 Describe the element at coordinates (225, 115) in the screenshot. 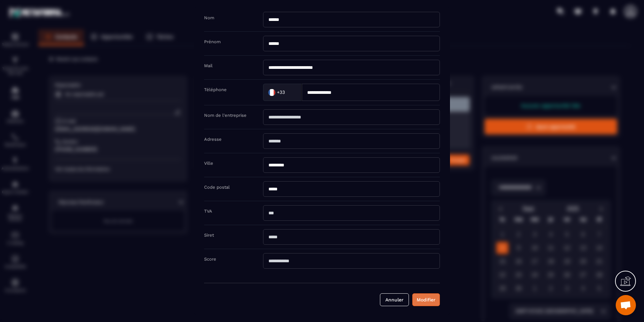

I see `label: Nom de l'entreprise` at that location.